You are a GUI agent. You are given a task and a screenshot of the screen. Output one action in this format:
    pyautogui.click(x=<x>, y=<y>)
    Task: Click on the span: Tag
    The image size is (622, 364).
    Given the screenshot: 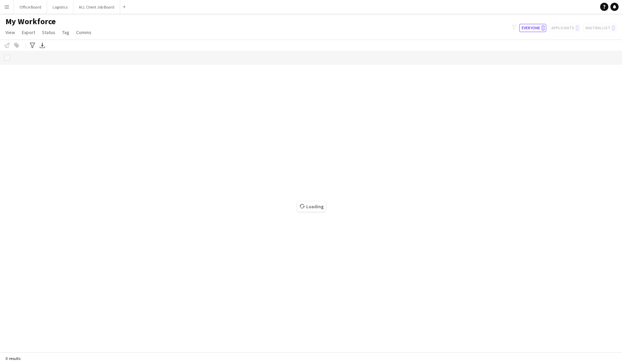 What is the action you would take?
    pyautogui.click(x=65, y=33)
    